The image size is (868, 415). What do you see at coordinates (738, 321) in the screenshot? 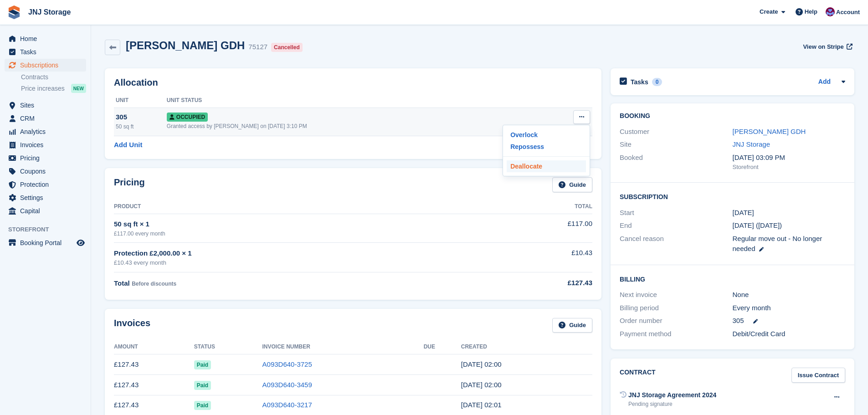
I see `span: 305` at bounding box center [738, 321].